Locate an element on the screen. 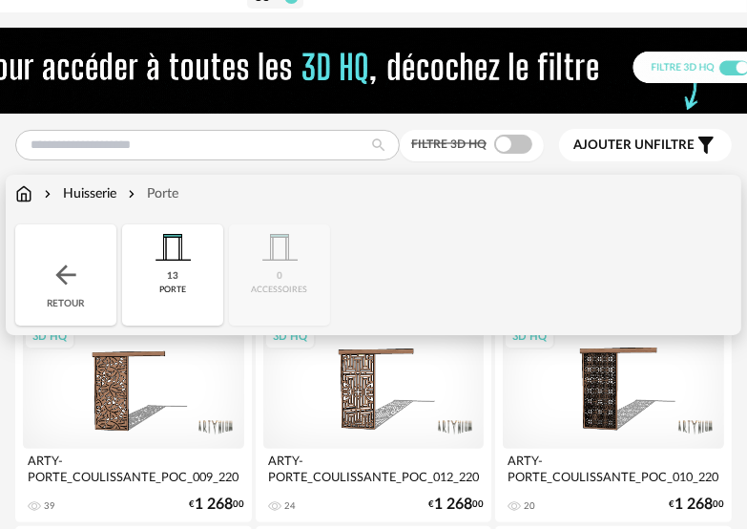 This screenshot has width=747, height=529. span: Filter icon is located at coordinates (706, 145).